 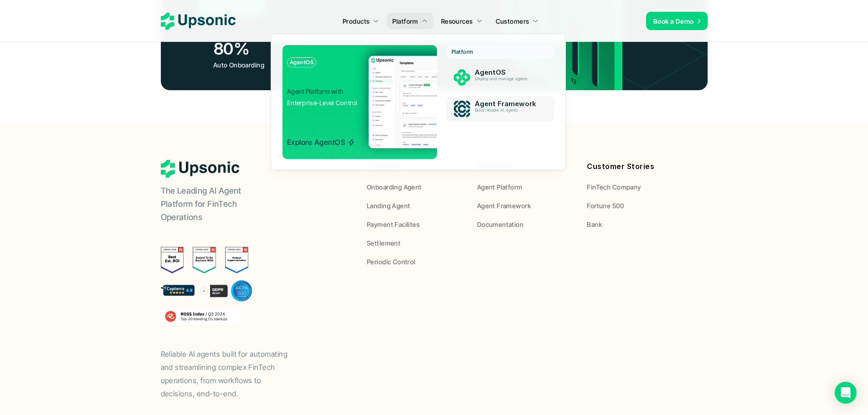 I want to click on span: Agent Platform with, so click(x=315, y=91).